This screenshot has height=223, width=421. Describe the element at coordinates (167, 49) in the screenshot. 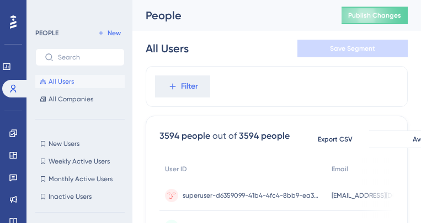

I see `div: All Users` at that location.